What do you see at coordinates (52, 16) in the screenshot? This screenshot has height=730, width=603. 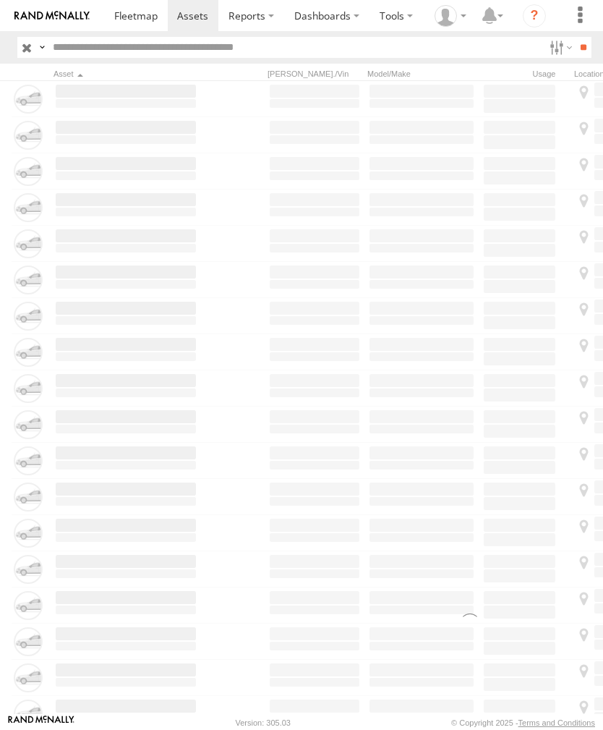 I see `img: rand-logo.svg` at bounding box center [52, 16].